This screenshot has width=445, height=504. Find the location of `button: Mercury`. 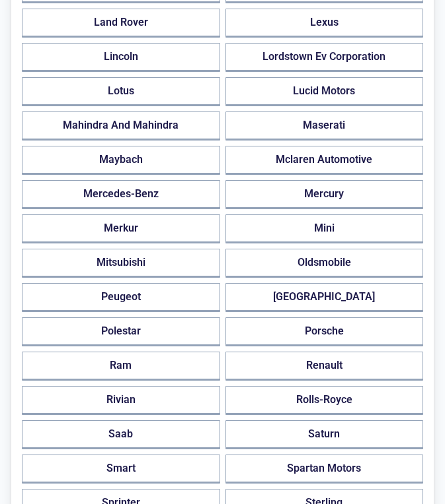

button: Mercury is located at coordinates (325, 195).